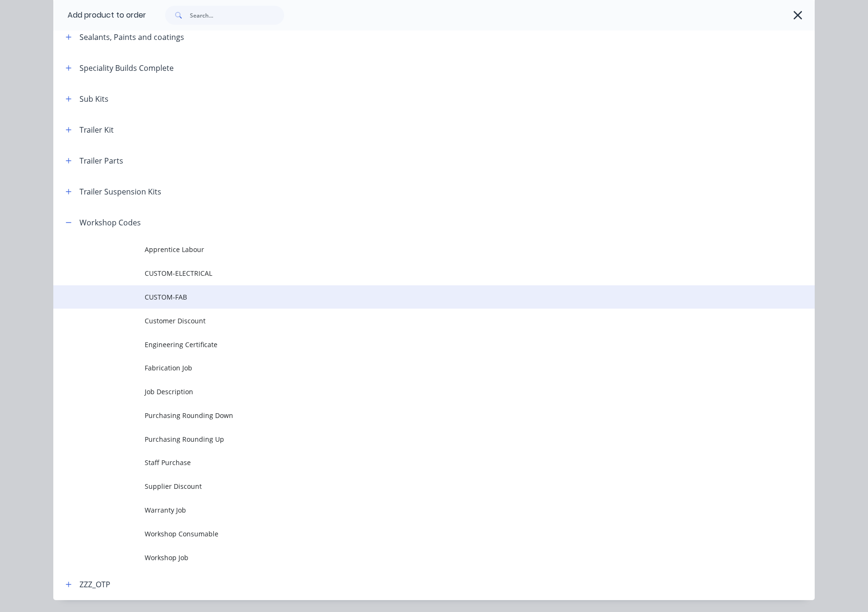 Image resolution: width=868 pixels, height=612 pixels. What do you see at coordinates (413, 486) in the screenshot?
I see `span: Supplier Discount` at bounding box center [413, 486].